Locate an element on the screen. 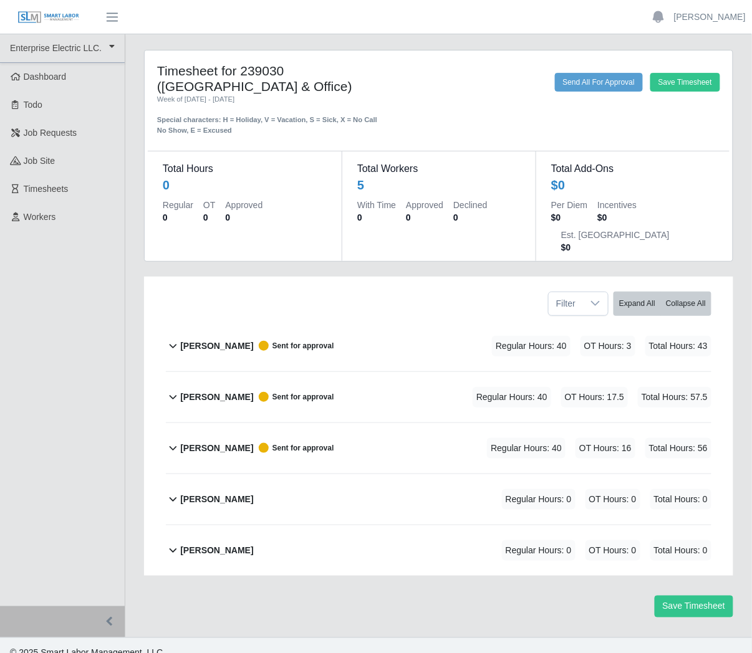 The width and height of the screenshot is (752, 653). dt: Per Diem is located at coordinates (569, 205).